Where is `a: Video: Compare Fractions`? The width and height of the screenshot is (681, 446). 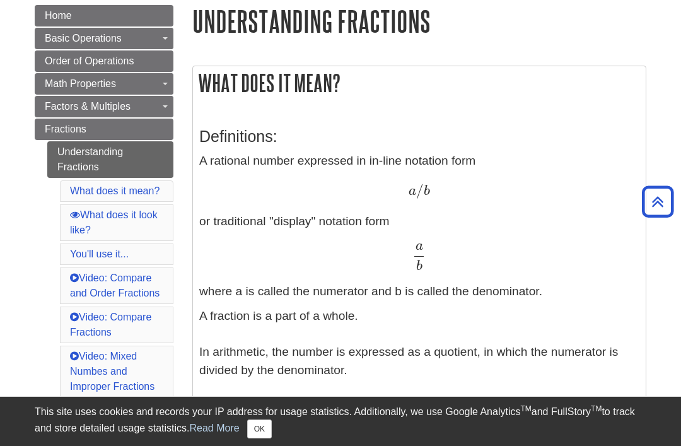
a: Video: Compare Fractions is located at coordinates (110, 324).